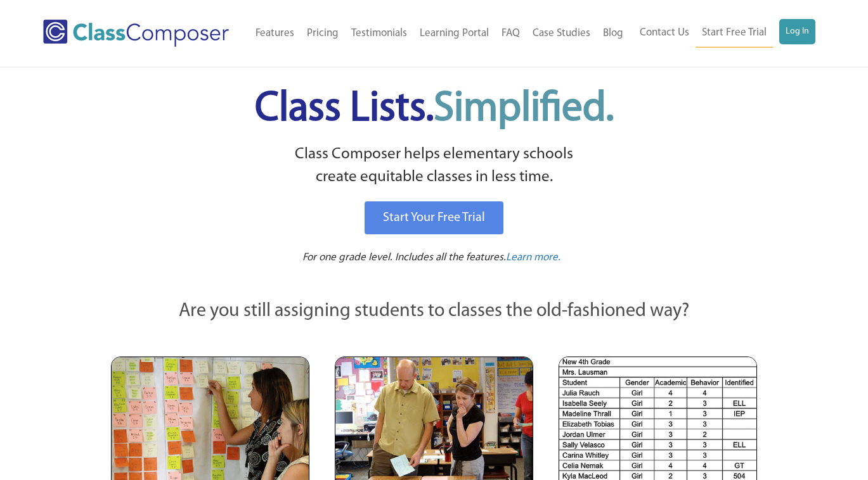 The image size is (868, 480). Describe the element at coordinates (524, 109) in the screenshot. I see `span: Simplified.` at that location.